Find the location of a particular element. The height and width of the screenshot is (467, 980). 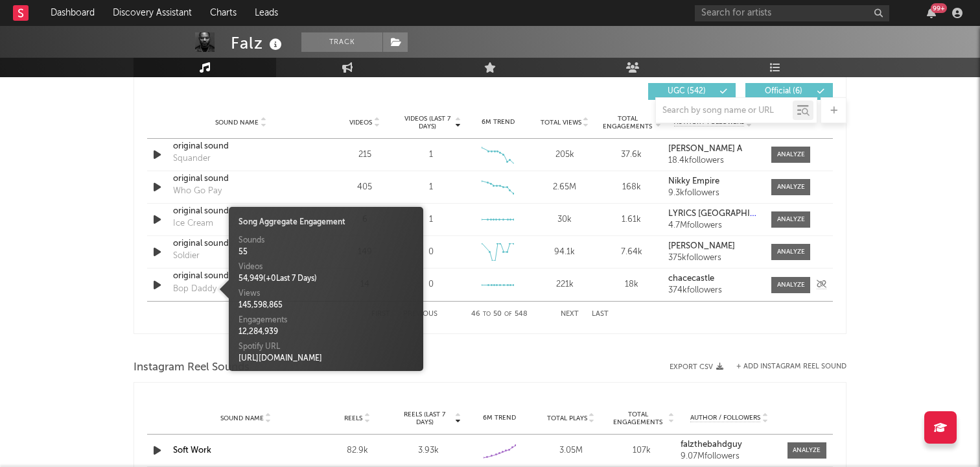

div: Song Aggregate Engagement is located at coordinates (326, 223).